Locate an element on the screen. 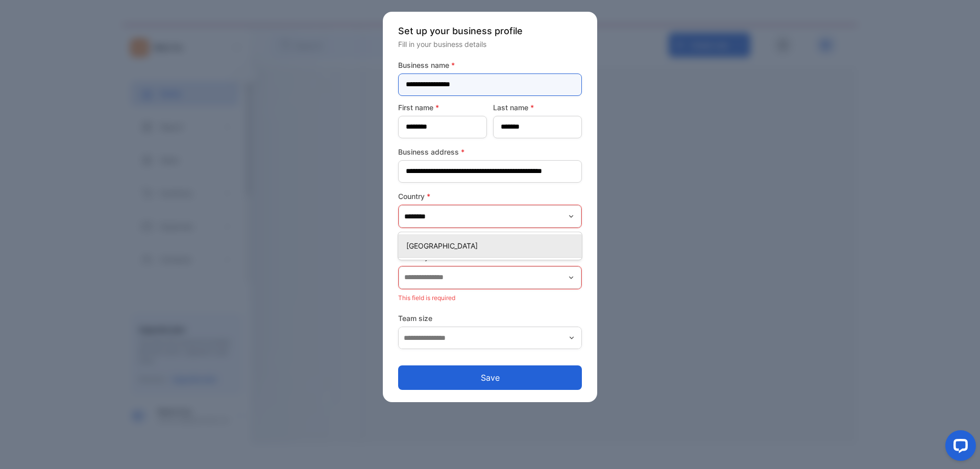 The width and height of the screenshot is (980, 469). label: Country is located at coordinates (490, 196).